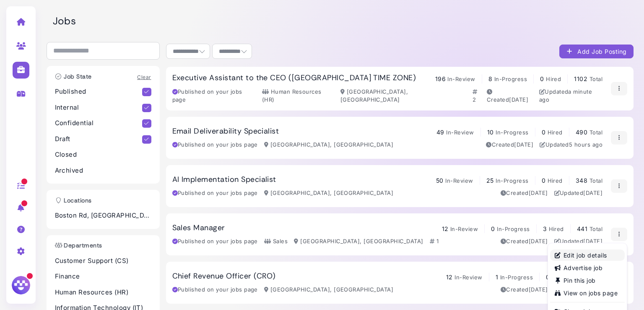 The width and height of the screenshot is (644, 310). I want to click on time: Aug 11, 2025, so click(585, 144).